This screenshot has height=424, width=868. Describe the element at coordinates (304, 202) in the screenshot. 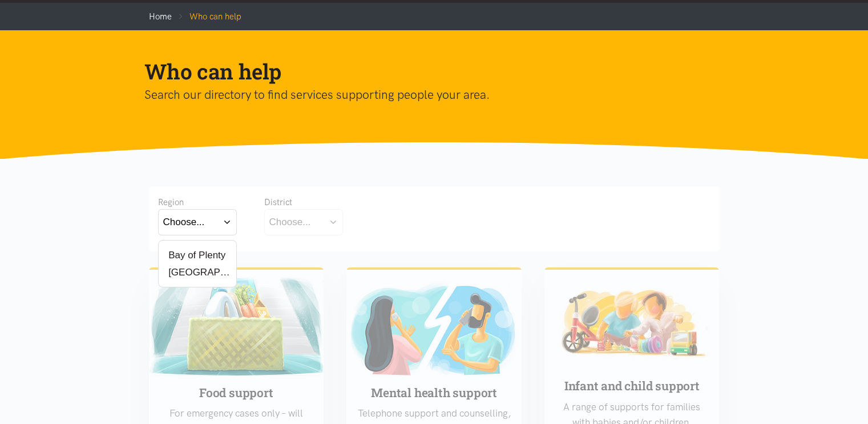

I see `div: District` at that location.